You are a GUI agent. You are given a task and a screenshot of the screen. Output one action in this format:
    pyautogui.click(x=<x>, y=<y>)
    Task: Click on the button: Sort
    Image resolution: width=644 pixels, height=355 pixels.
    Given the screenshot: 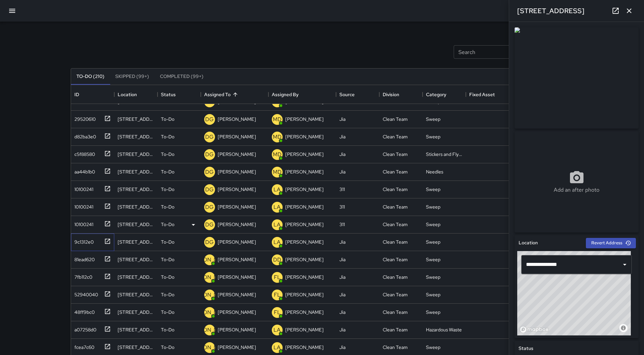 What is the action you would take?
    pyautogui.click(x=235, y=95)
    